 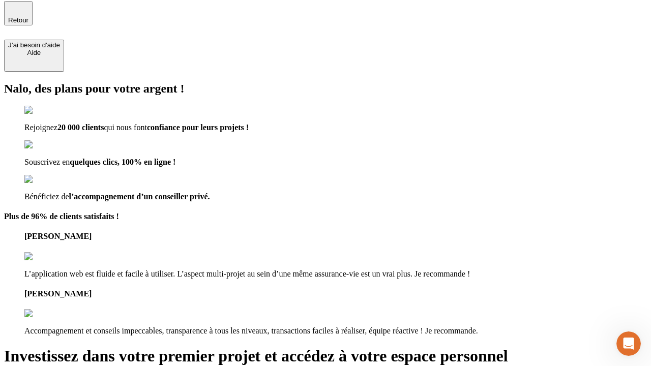 What do you see at coordinates (47, 162) in the screenshot?
I see `span: Souscrivez en` at bounding box center [47, 162].